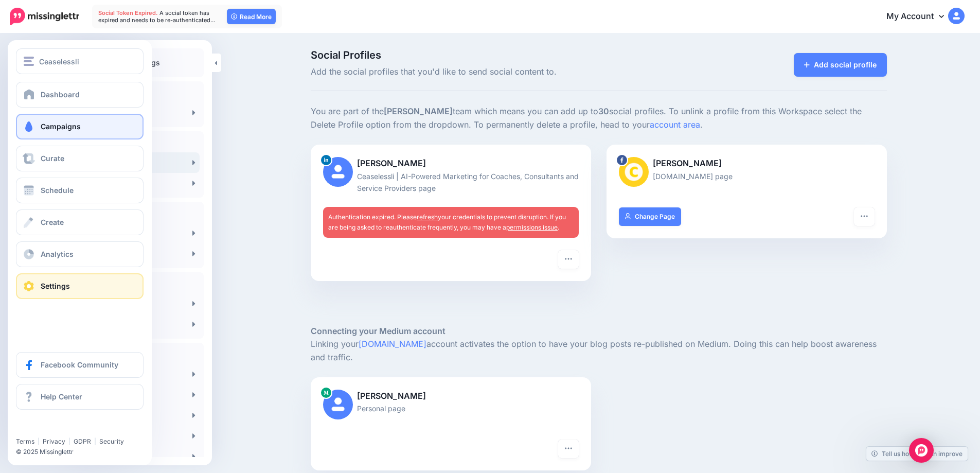 This screenshot has height=473, width=980. What do you see at coordinates (157, 16) in the screenshot?
I see `span: A social token has expired and needs to be re-authenticated…` at bounding box center [157, 16].